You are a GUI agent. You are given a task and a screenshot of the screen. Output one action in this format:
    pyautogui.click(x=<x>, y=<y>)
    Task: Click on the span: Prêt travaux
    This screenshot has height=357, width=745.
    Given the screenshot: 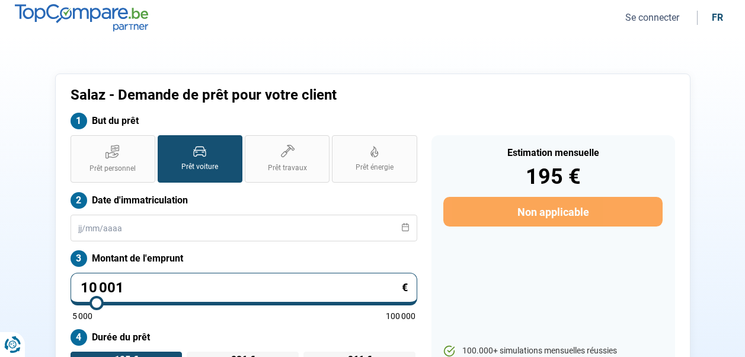 What is the action you would take?
    pyautogui.click(x=288, y=168)
    